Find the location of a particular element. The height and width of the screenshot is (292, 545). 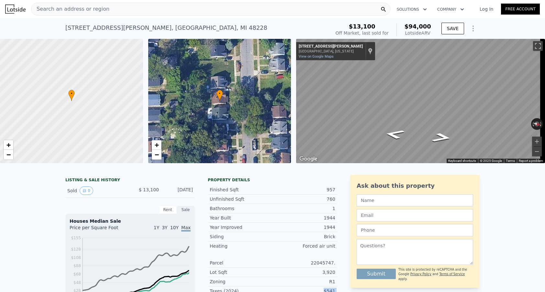

div: Property details is located at coordinates (272, 180).